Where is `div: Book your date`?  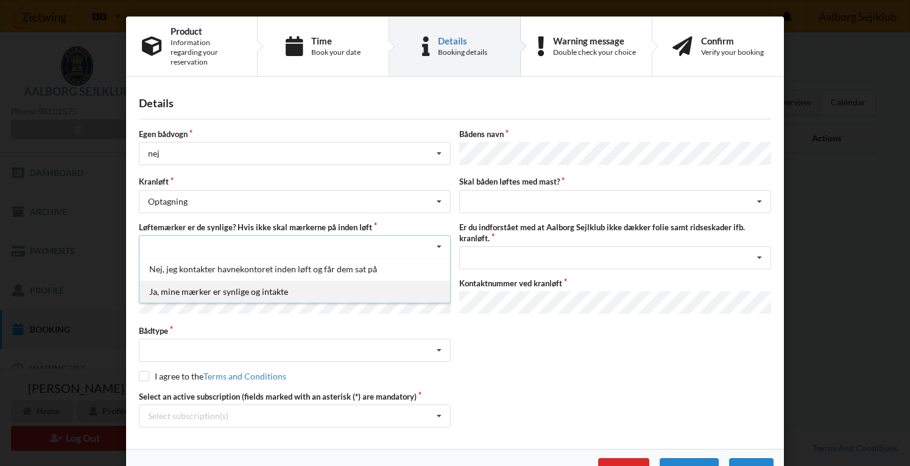 div: Book your date is located at coordinates (336, 52).